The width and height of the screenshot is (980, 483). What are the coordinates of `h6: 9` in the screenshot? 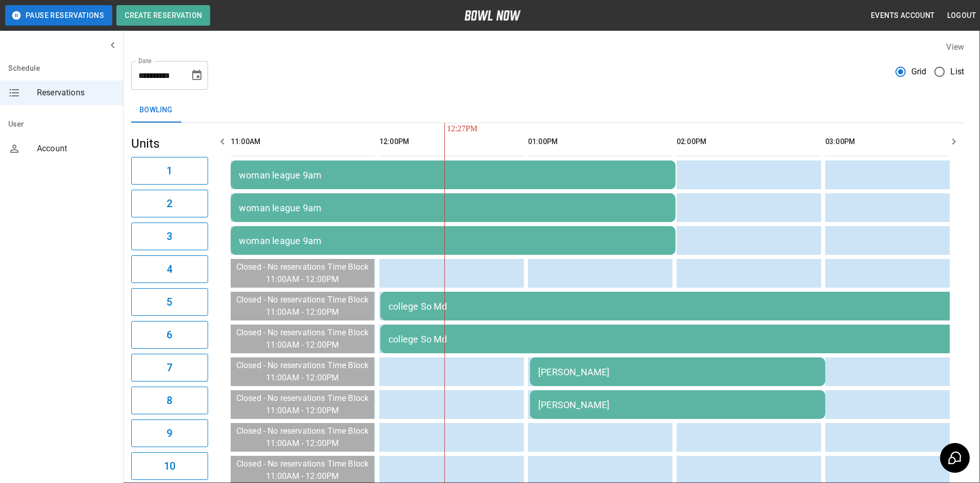 It's located at (169, 433).